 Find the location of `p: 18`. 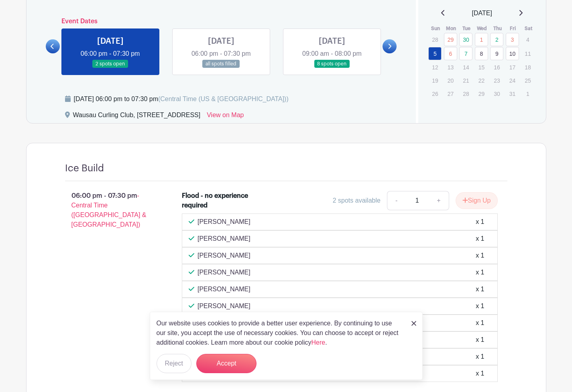

p: 18 is located at coordinates (527, 67).